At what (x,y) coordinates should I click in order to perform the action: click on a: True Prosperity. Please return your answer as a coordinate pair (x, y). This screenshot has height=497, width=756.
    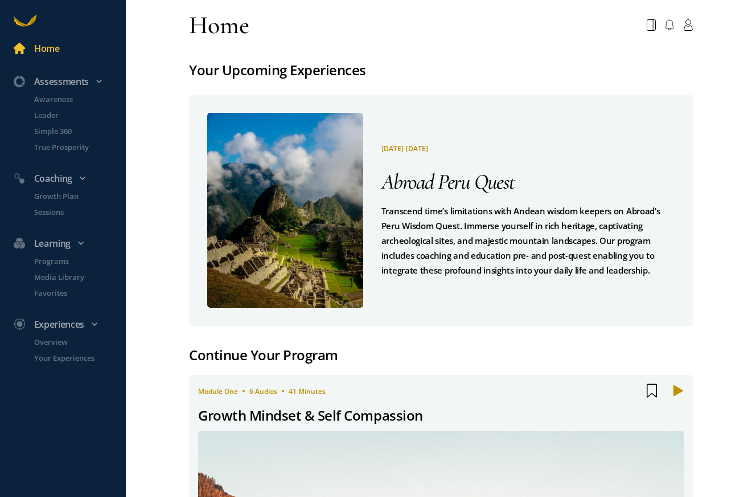
    Looking at the image, I should click on (73, 147).